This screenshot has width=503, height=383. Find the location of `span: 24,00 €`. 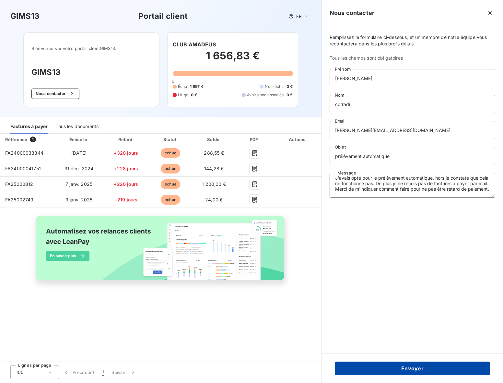

span: 24,00 € is located at coordinates (214, 199).